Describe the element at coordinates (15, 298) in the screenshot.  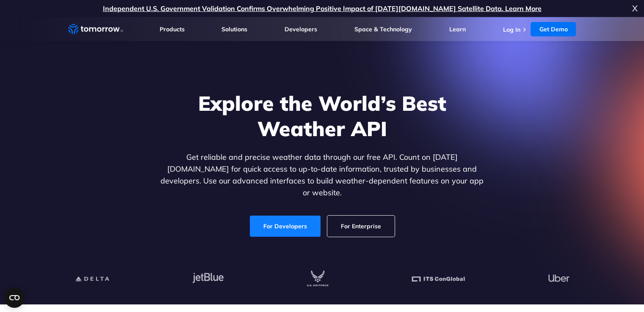
I see `button: Open CMP widget` at that location.